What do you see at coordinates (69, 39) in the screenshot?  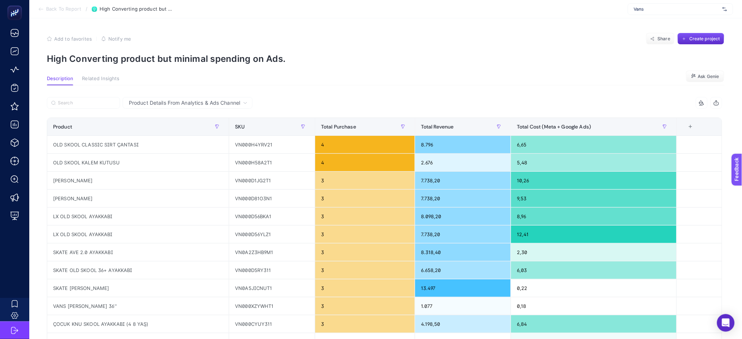 I see `button: Add to favorites` at bounding box center [69, 39].